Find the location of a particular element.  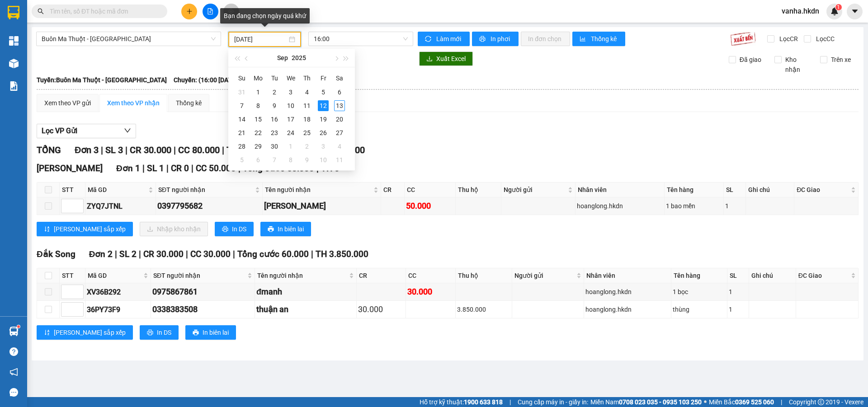

div: 3 is located at coordinates (291, 92).